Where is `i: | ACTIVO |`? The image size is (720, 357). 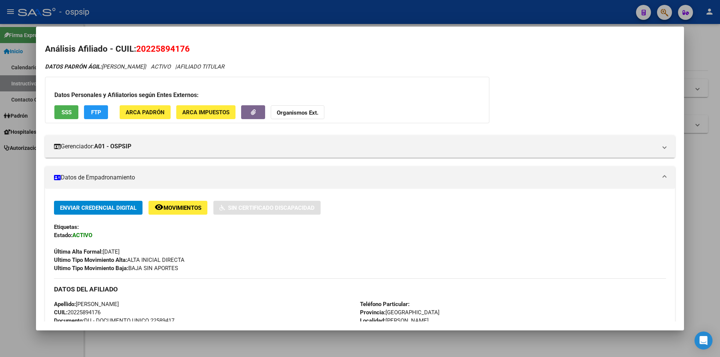
i: | ACTIVO | is located at coordinates (135, 67).